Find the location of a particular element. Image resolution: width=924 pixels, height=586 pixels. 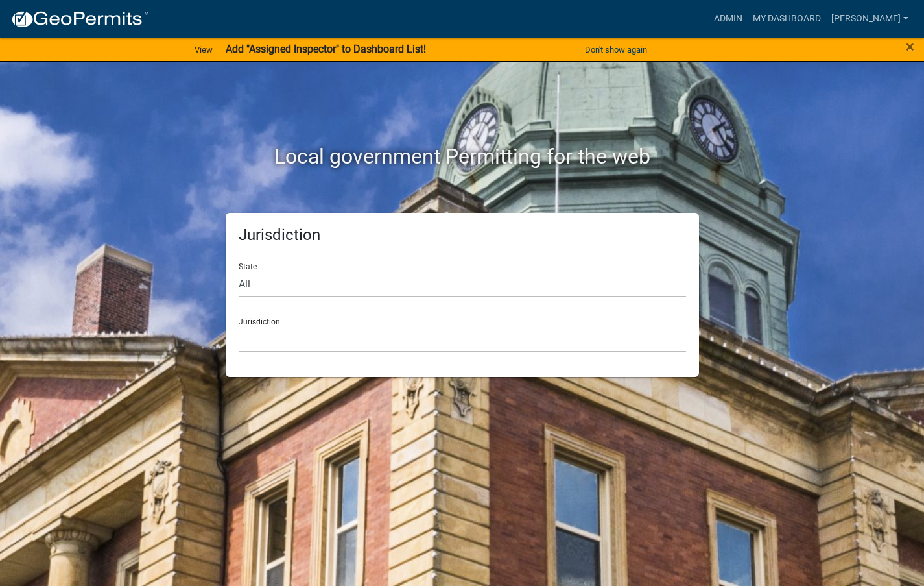

a: My Dashboard is located at coordinates (787, 19).